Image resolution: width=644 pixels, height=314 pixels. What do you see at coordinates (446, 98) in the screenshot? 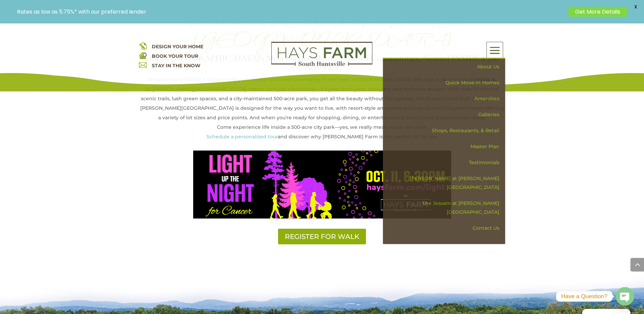
I see `a: Amenities` at bounding box center [446, 98].